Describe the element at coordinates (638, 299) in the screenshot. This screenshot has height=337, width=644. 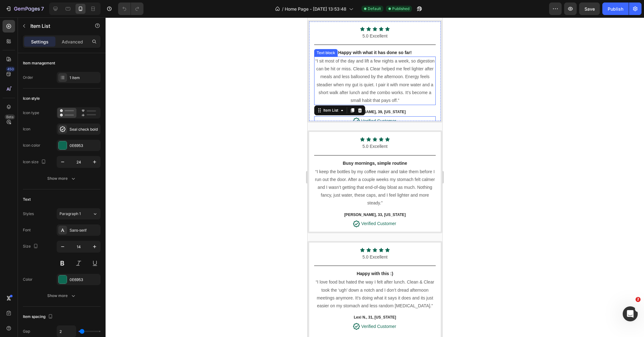
I see `span: 2` at that location.